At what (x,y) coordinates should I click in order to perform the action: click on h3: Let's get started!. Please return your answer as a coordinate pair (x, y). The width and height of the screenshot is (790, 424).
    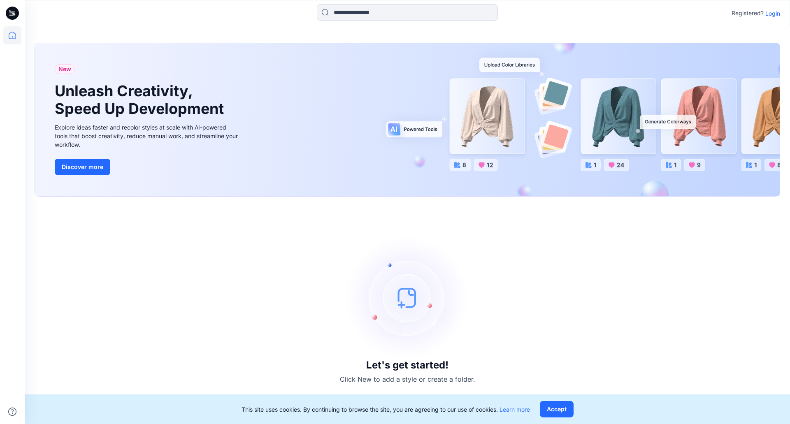
    Looking at the image, I should click on (407, 365).